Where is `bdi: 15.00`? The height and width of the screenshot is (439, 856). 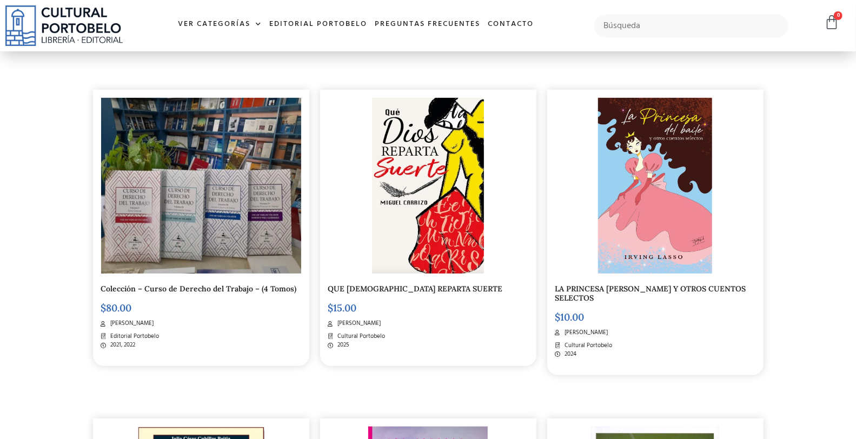 bdi: 15.00 is located at coordinates (342, 308).